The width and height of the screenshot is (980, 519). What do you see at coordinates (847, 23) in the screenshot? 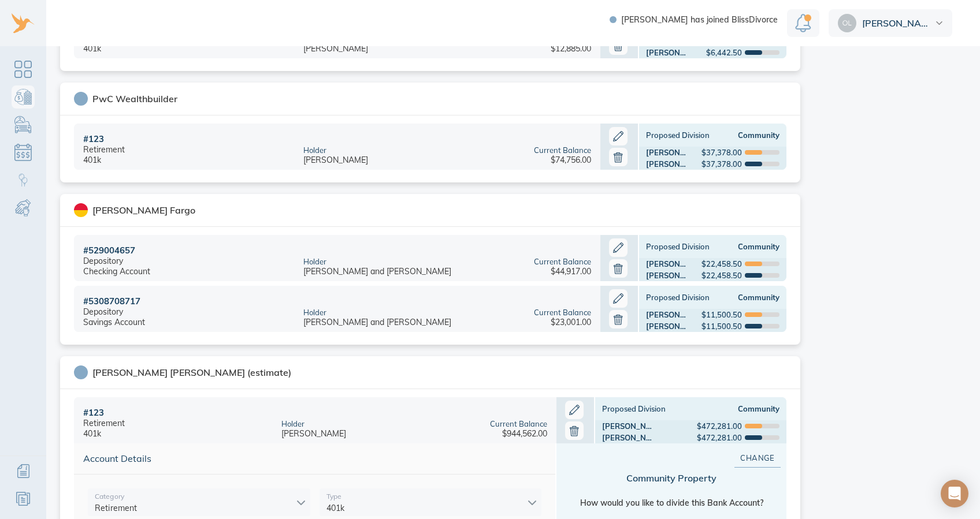
I see `img: 18b314804d231a12b568563600782c47` at bounding box center [847, 23].